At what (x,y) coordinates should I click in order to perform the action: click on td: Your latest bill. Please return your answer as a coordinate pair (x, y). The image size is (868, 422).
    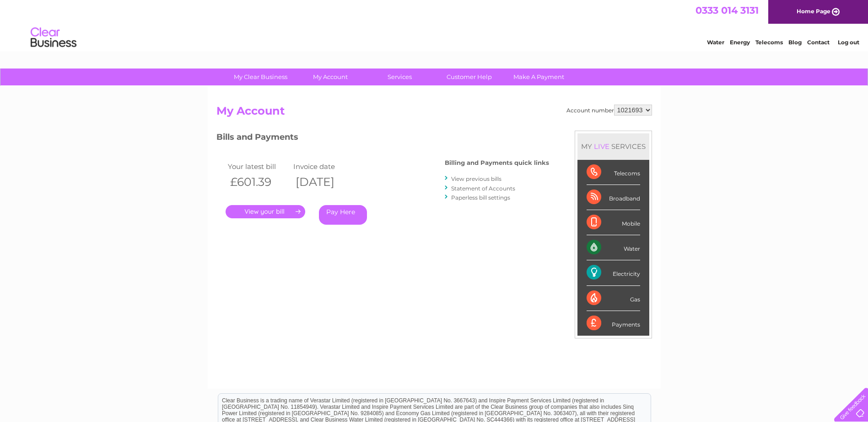
    Looking at the image, I should click on (258, 166).